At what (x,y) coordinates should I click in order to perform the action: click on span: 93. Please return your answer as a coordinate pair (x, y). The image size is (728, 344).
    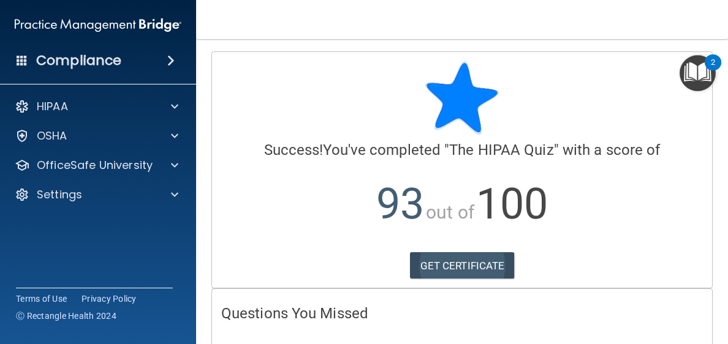
    Looking at the image, I should click on (400, 204).